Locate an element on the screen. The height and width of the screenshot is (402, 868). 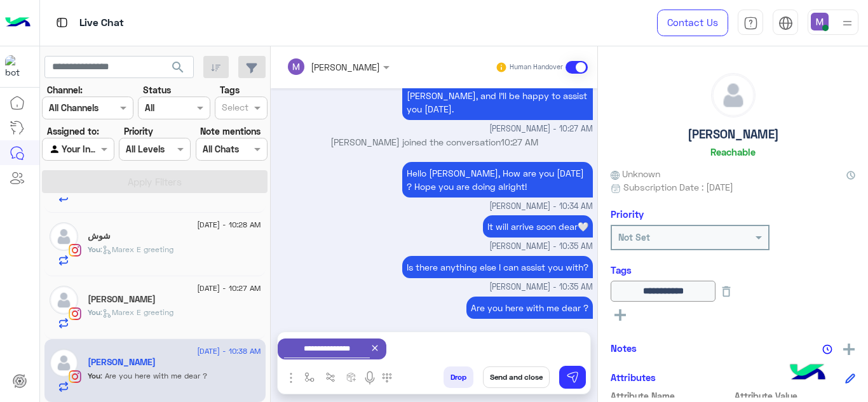
p: 20/8/2025, 10:27 AM is located at coordinates (498, 95).